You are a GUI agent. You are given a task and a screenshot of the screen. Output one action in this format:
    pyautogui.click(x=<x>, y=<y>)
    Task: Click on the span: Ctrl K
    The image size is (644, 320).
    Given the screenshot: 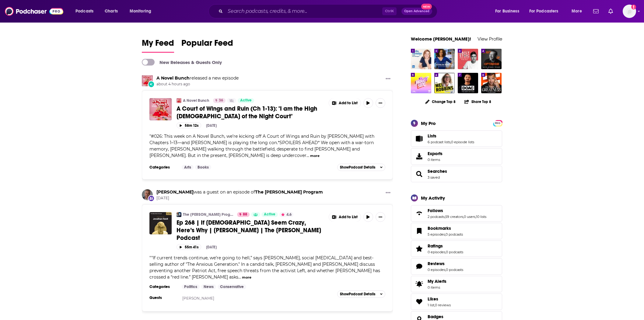 What is the action you would take?
    pyautogui.click(x=389, y=12)
    